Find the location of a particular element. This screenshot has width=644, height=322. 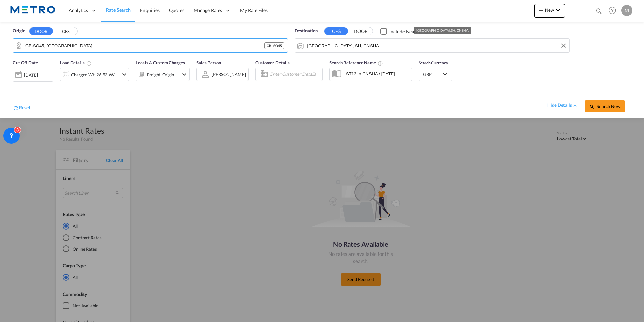

span: icon-magnifySearch Now is located at coordinates (605, 106).